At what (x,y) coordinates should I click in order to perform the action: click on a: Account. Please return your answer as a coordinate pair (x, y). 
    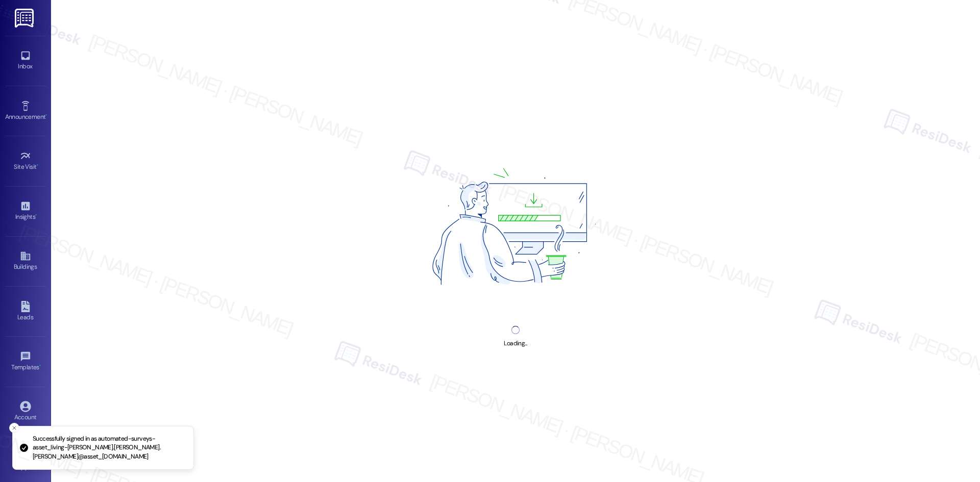
    Looking at the image, I should click on (26, 411).